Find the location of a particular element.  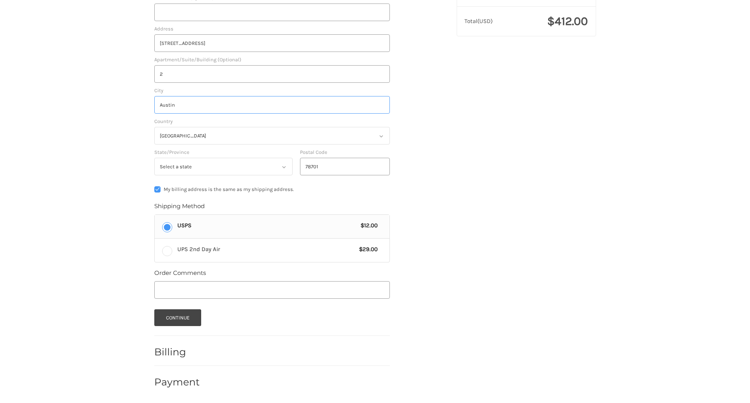

label: My billing address is the same as my shipping address. is located at coordinates (272, 189).